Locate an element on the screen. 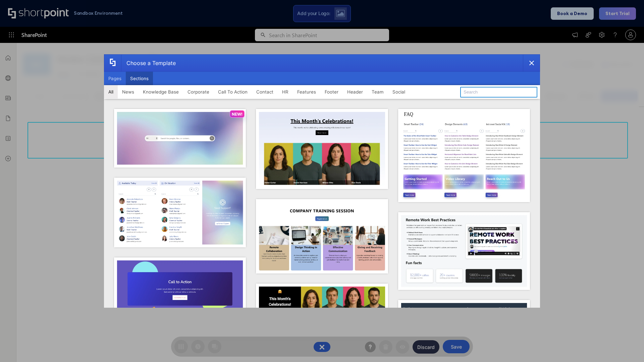  button: Knowledge Base is located at coordinates (161, 92).